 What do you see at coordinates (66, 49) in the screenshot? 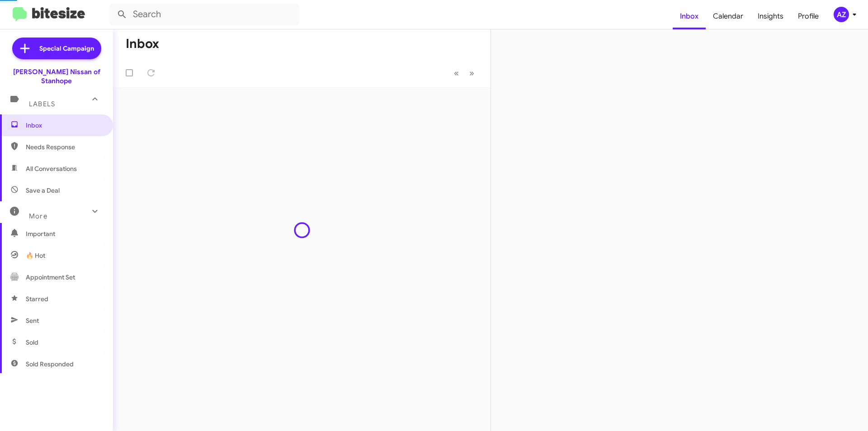
I see `span: Special Campaign` at bounding box center [66, 49].